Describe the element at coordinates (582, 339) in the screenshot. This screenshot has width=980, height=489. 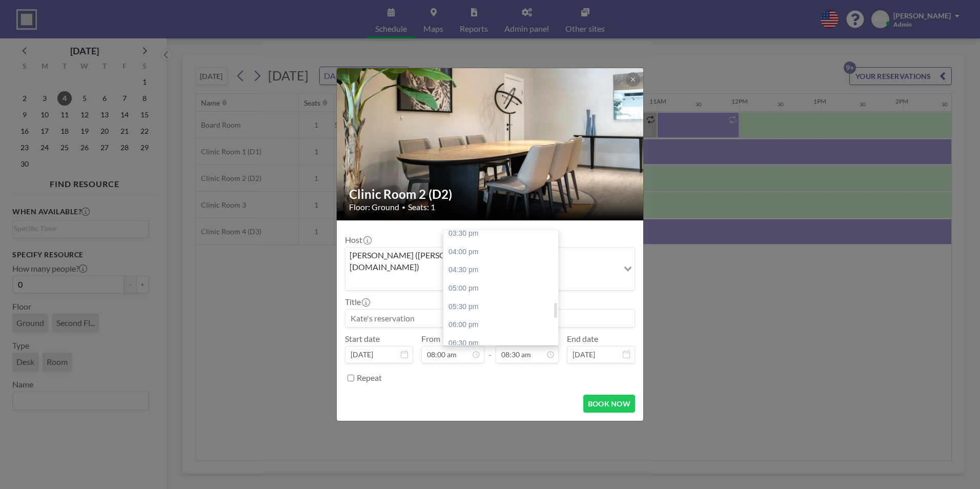
I see `label: End date` at that location.